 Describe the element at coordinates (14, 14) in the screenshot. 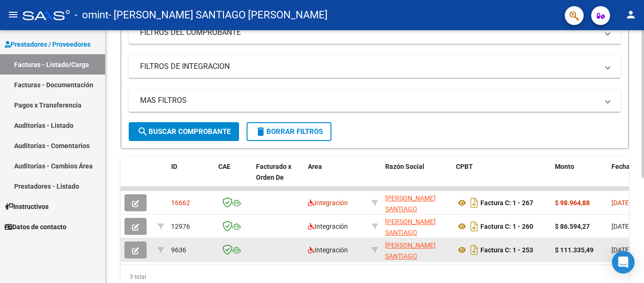

I see `mat-icon: menu` at that location.